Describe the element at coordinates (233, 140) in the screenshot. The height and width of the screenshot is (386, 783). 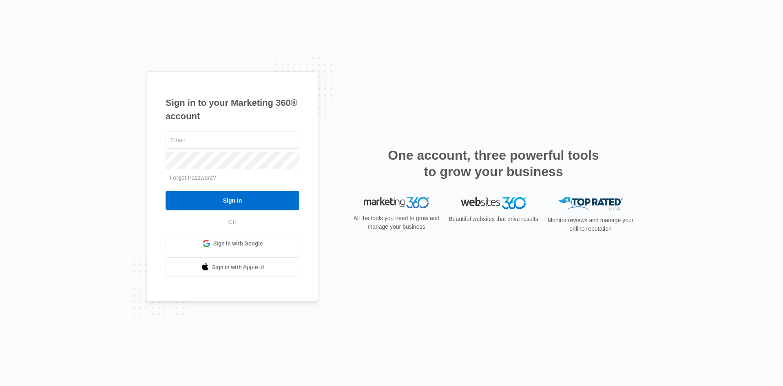
I see `input: Email` at that location.